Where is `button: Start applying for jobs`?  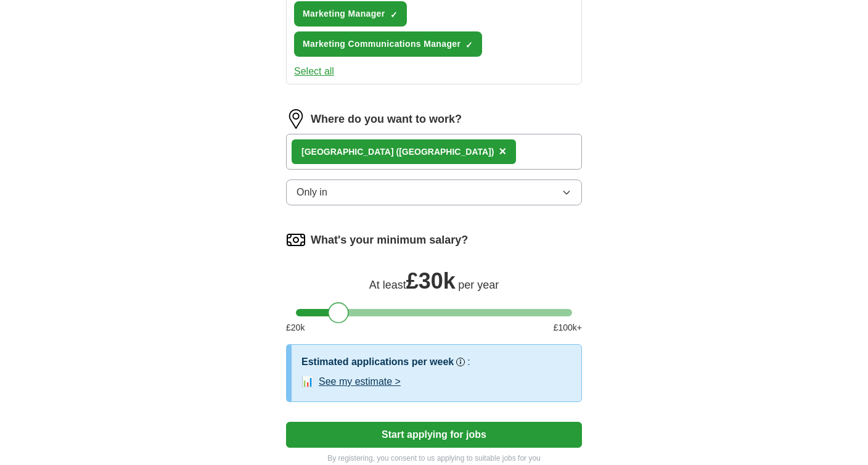
button: Start applying for jobs is located at coordinates (434, 435).